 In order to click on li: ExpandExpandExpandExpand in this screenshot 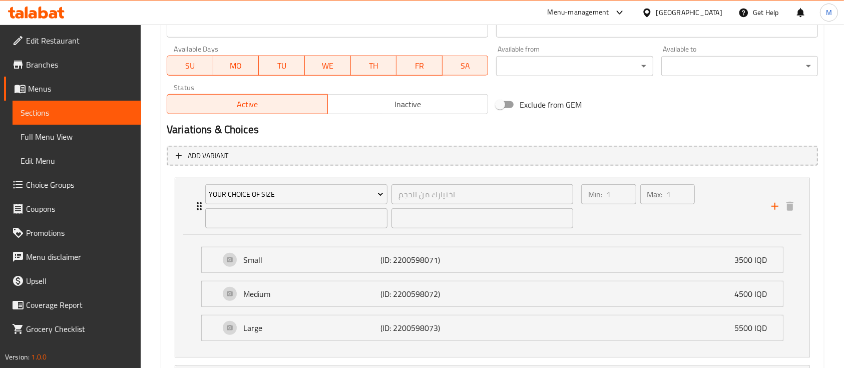, I will do `click(492, 267)`.